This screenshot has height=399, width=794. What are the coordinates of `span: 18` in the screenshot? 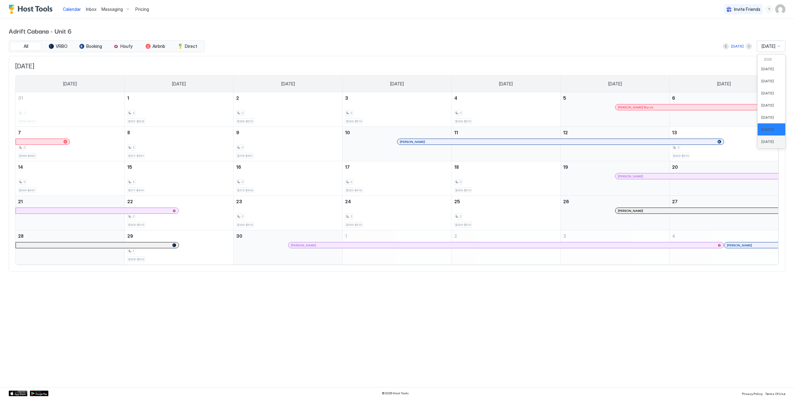 It's located at (456, 167).